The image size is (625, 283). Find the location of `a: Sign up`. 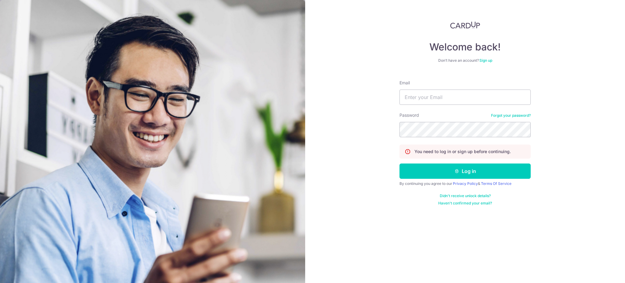

a: Sign up is located at coordinates (486, 60).